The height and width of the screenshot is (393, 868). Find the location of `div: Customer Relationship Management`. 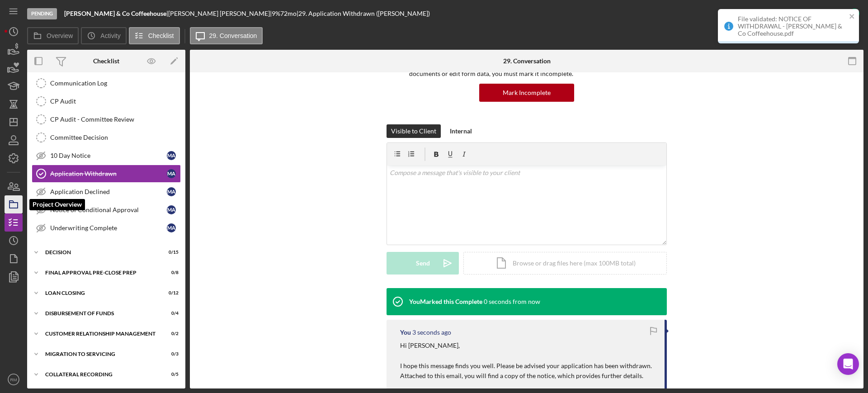

div: Customer Relationship Management is located at coordinates (101, 334).